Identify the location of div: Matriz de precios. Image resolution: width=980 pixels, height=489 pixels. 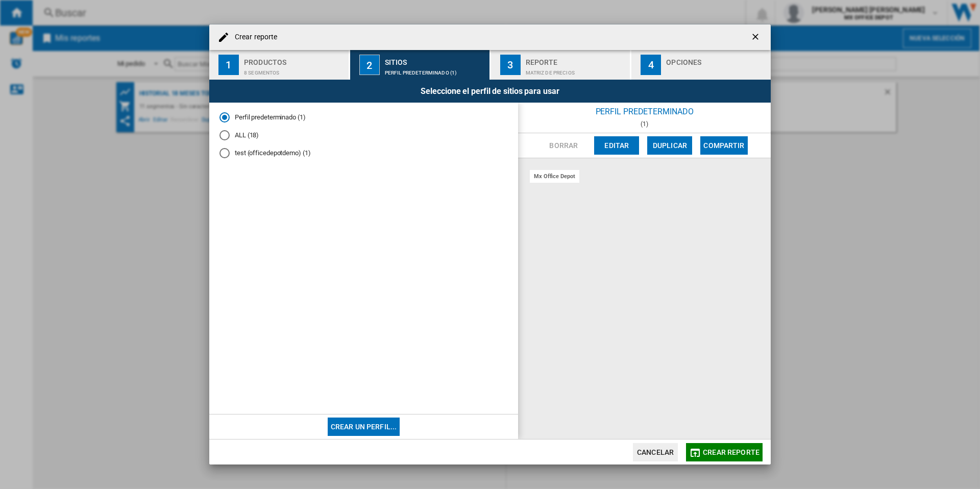
(576, 70).